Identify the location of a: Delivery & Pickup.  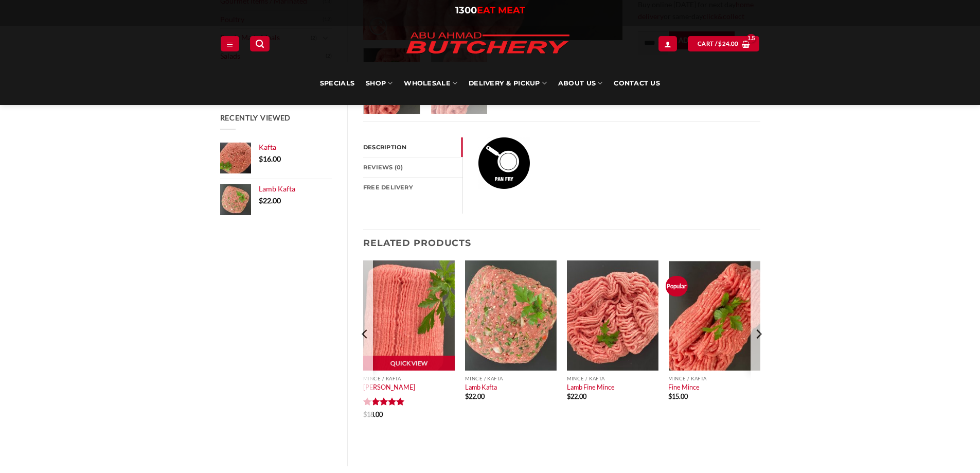
(508, 84).